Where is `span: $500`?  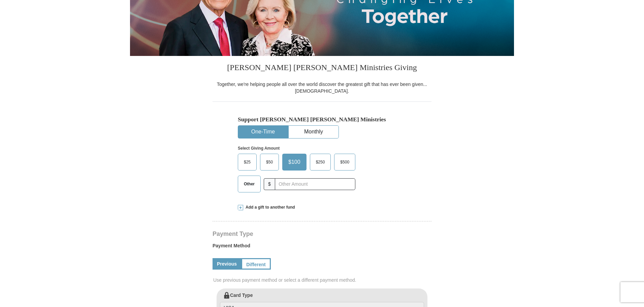
span: $500 is located at coordinates (345, 162).